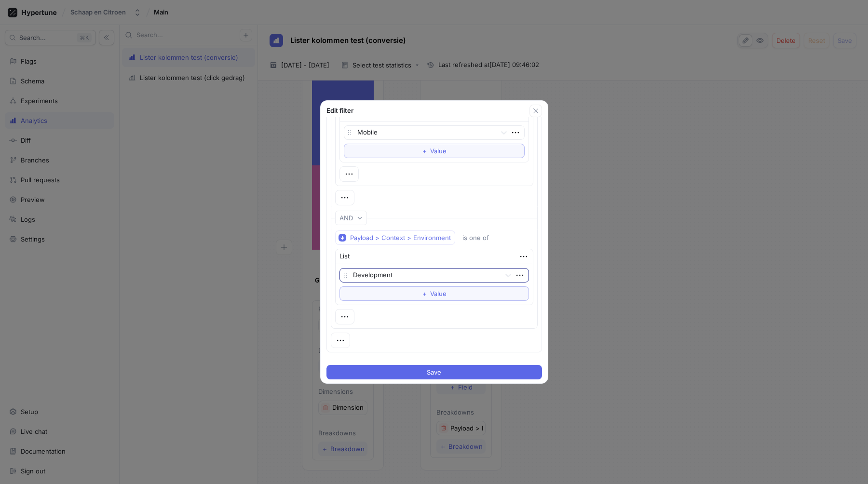 Image resolution: width=868 pixels, height=484 pixels. What do you see at coordinates (347, 218) in the screenshot?
I see `div: AND` at bounding box center [347, 218].